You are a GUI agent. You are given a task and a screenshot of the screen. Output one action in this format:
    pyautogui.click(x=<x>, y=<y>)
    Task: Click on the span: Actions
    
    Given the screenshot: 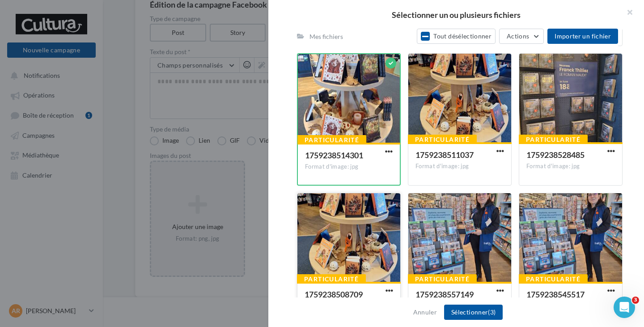 What is the action you would take?
    pyautogui.click(x=518, y=36)
    